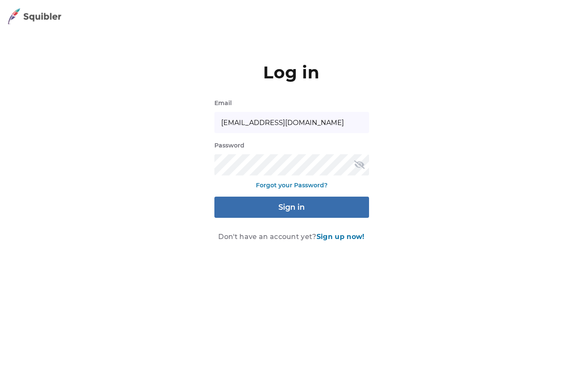 This screenshot has width=583, height=392. What do you see at coordinates (291, 185) in the screenshot?
I see `a: Forgot your Password?` at bounding box center [291, 185].